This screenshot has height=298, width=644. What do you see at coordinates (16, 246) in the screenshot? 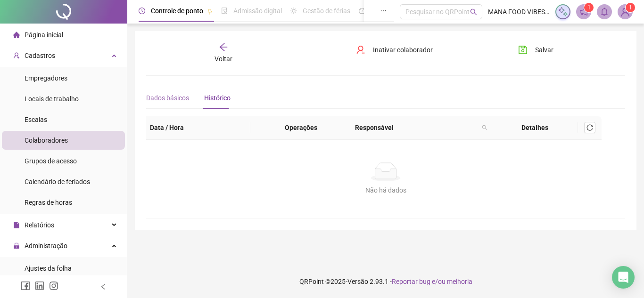
I see `span: lock` at bounding box center [16, 246].